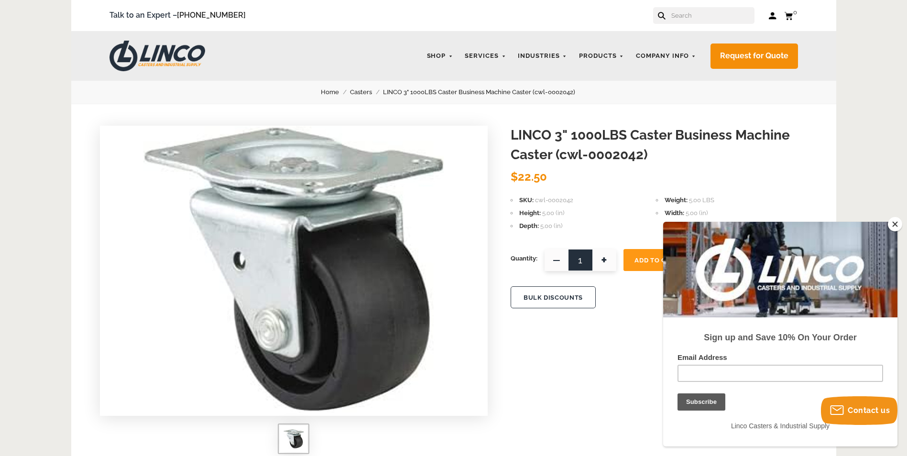 This screenshot has width=907, height=456. Describe the element at coordinates (527, 200) in the screenshot. I see `span: SKU` at that location.